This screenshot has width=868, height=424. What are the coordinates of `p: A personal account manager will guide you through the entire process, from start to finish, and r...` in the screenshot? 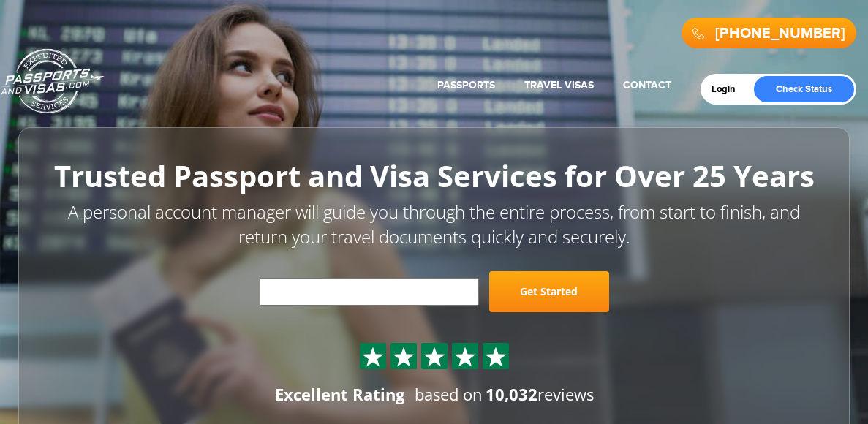 It's located at (434, 224).